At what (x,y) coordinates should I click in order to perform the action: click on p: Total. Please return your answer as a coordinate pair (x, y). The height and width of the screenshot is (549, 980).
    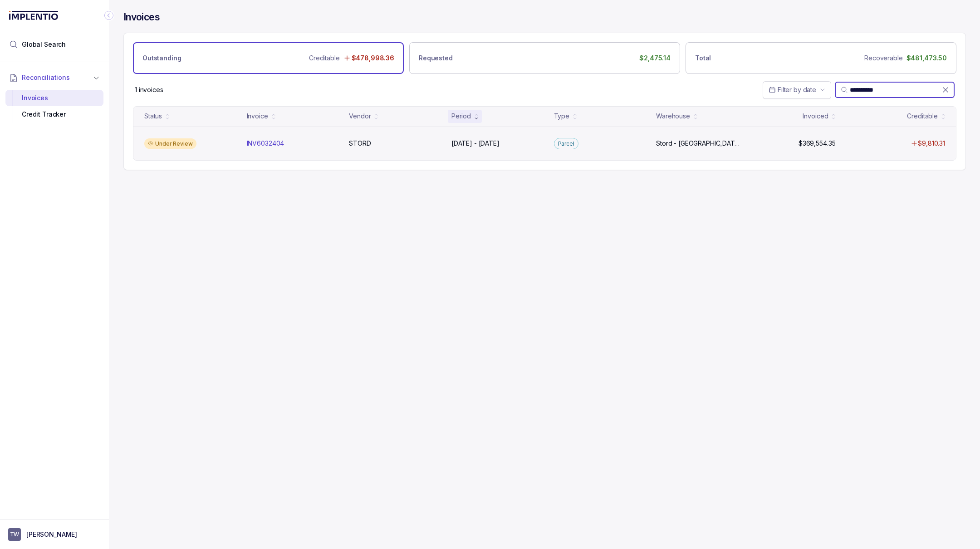
    Looking at the image, I should click on (703, 58).